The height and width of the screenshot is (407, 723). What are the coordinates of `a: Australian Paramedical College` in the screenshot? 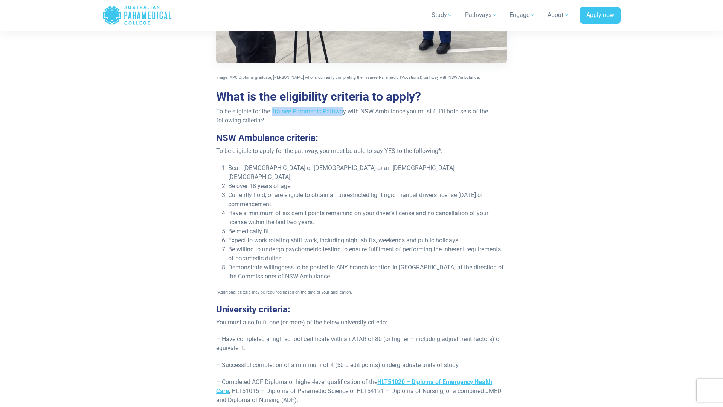 It's located at (137, 15).